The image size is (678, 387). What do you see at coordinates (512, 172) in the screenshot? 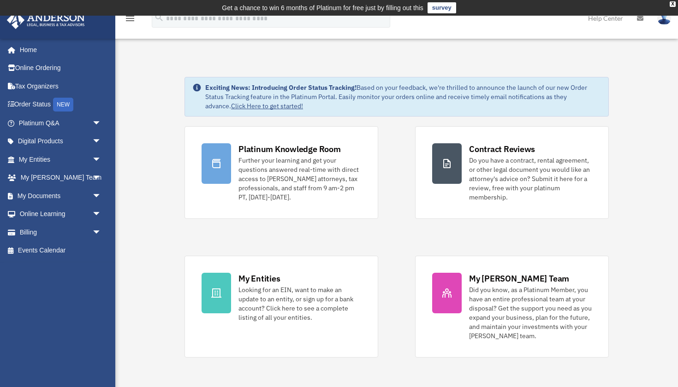
I see `a: Contract Reviews Do you have a contract, rental agreement, or other legal document you would like...` at bounding box center [512, 172].